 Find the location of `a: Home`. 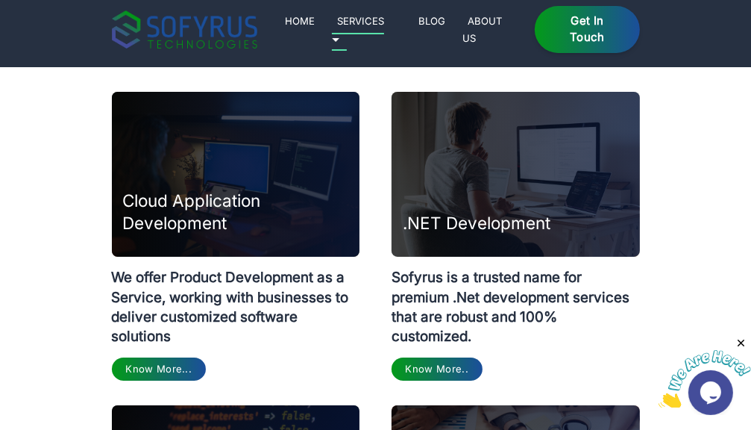

a: Home is located at coordinates (300, 21).